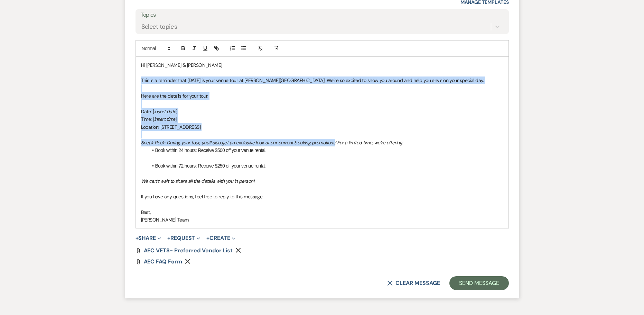 The image size is (644, 315). Describe the element at coordinates (175, 96) in the screenshot. I see `span: Here are the details for your tour:` at that location.